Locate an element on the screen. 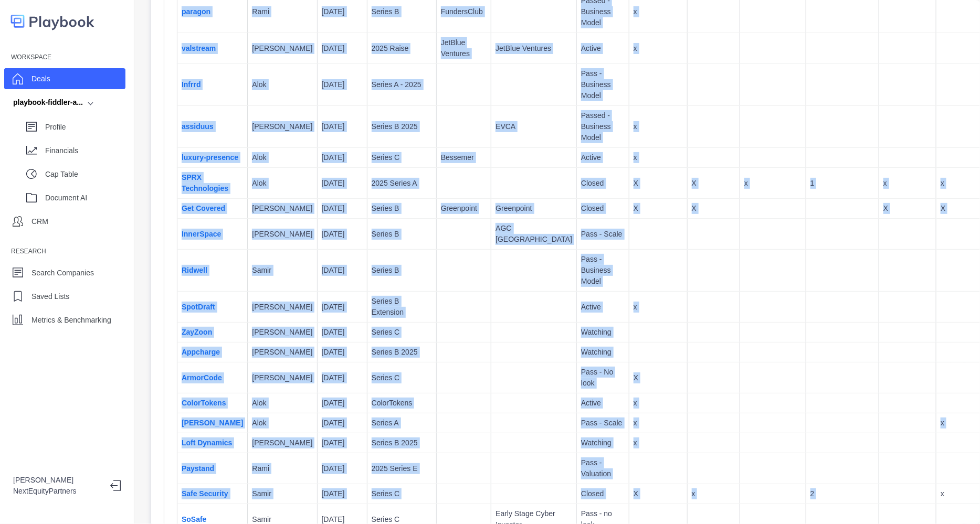  img: logo-colored is located at coordinates (53, 21).